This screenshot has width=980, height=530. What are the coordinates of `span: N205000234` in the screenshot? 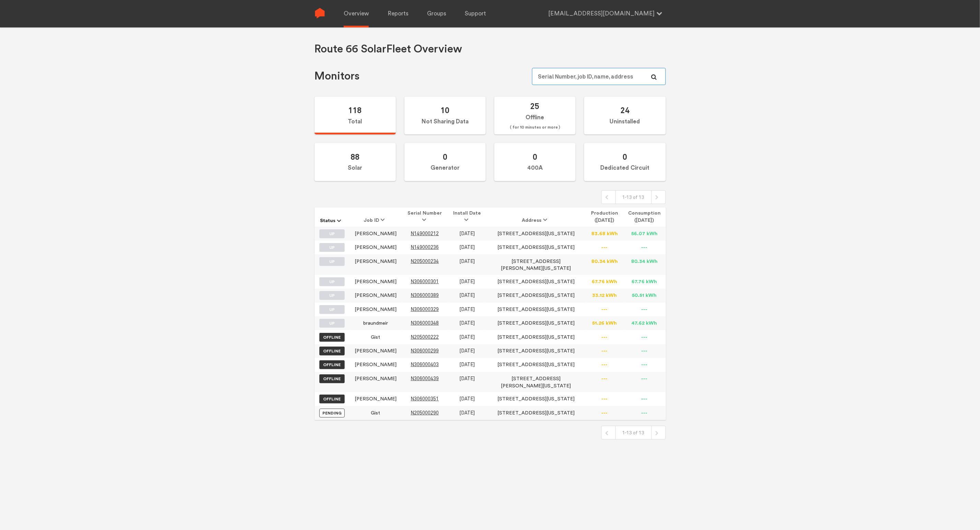 It's located at (424, 261).